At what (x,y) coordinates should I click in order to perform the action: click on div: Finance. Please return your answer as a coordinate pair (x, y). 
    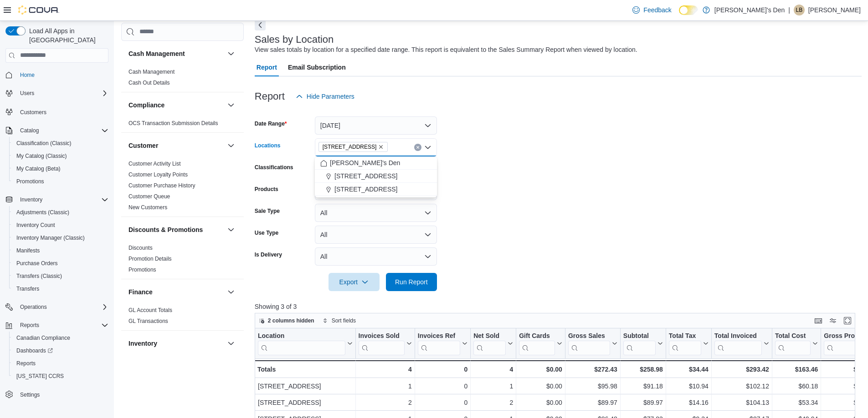
    Looking at the image, I should click on (182, 318).